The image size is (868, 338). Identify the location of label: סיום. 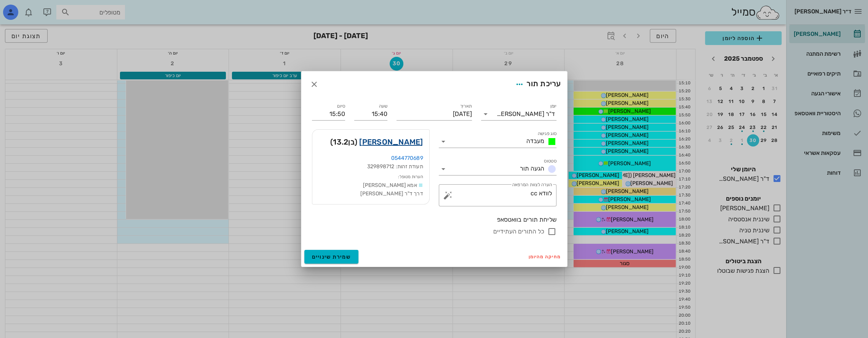
(341, 106).